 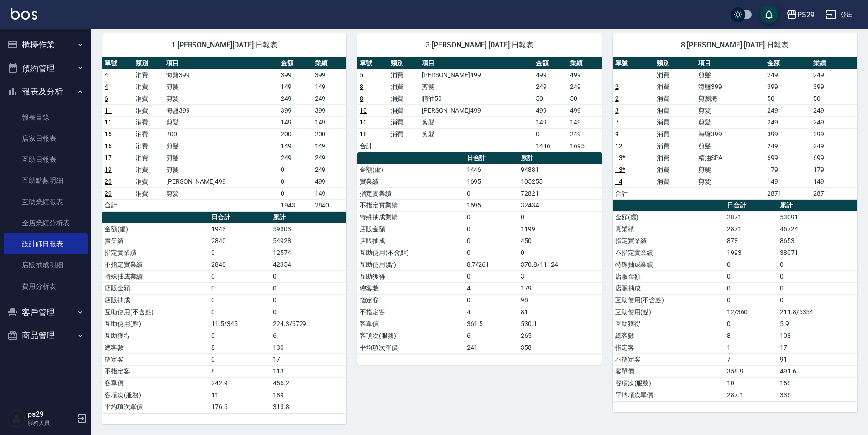 What do you see at coordinates (668, 253) in the screenshot?
I see `td: 不指定實業績` at bounding box center [668, 253].